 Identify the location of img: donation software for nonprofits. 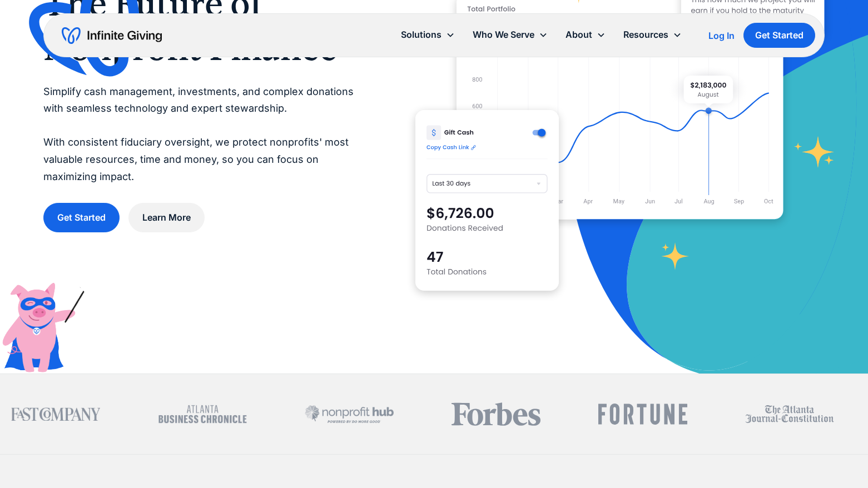
(487, 200).